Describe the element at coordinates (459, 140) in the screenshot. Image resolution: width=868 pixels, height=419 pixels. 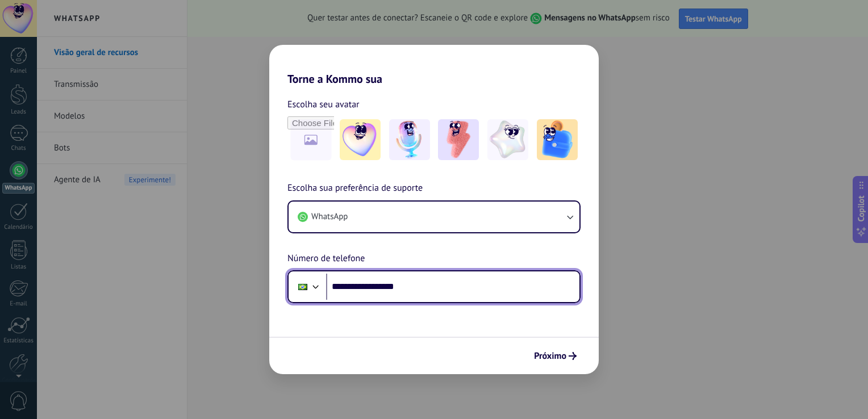
I see `img: -3.jpeg` at that location.